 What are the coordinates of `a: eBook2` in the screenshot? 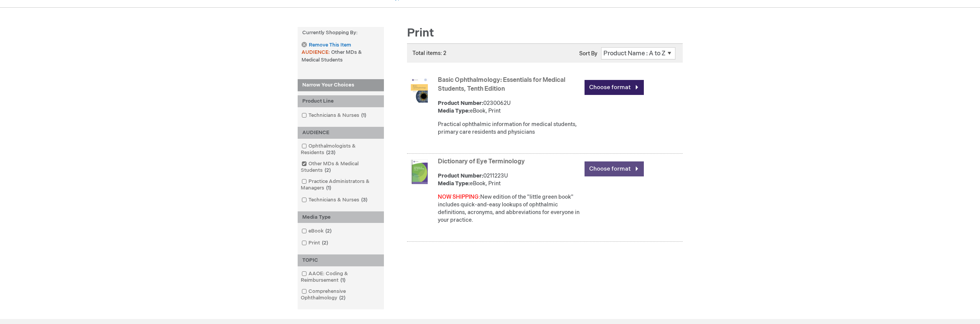 It's located at (317, 231).